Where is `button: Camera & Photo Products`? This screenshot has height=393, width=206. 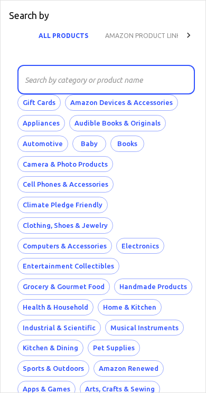 button: Camera & Photo Products is located at coordinates (65, 164).